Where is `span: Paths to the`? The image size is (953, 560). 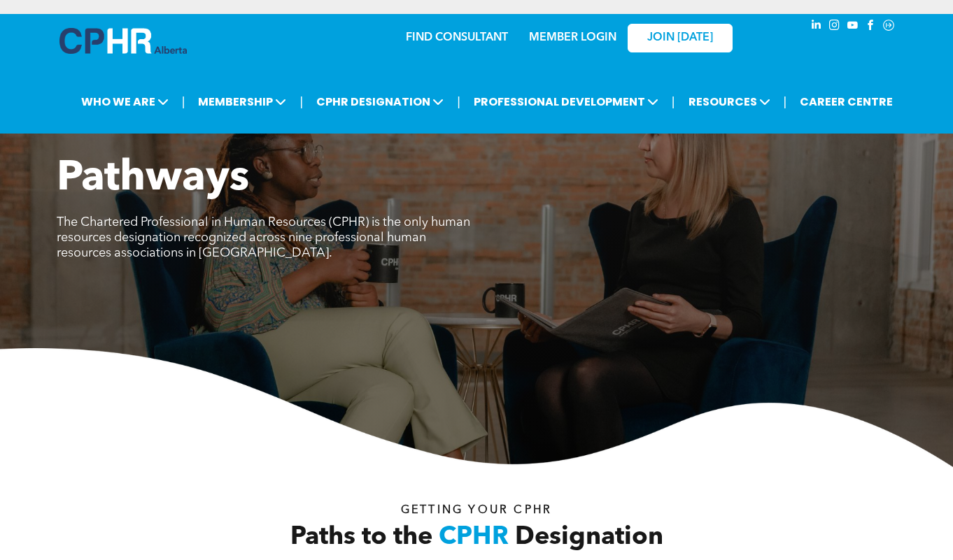
span: Paths to the is located at coordinates (361, 538).